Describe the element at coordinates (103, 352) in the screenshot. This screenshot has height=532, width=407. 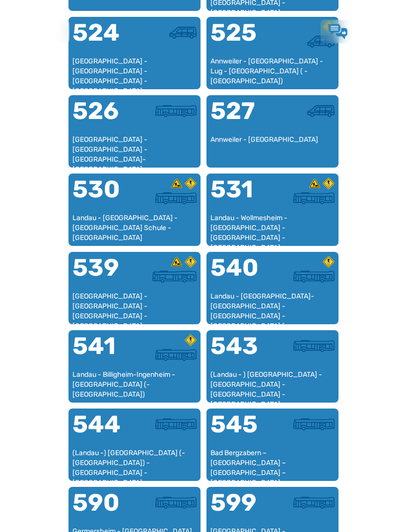
I see `div: 541` at that location.